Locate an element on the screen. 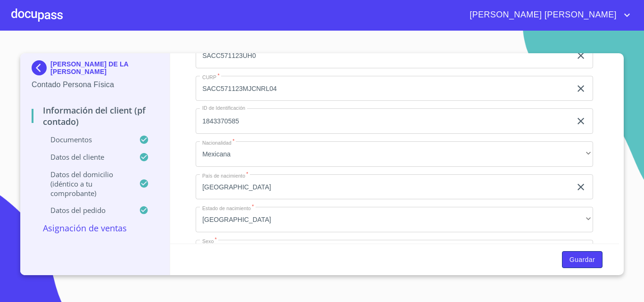  img: Docupass spot blue is located at coordinates (41, 68).